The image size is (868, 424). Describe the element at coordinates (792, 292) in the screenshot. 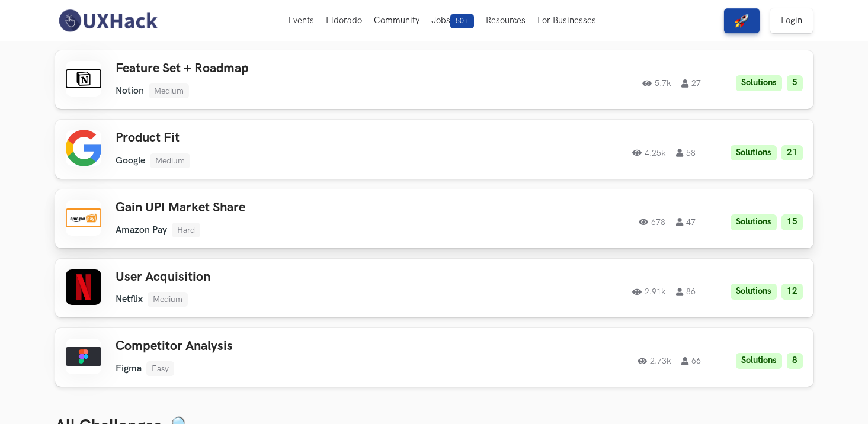

I see `li: 12` at that location.